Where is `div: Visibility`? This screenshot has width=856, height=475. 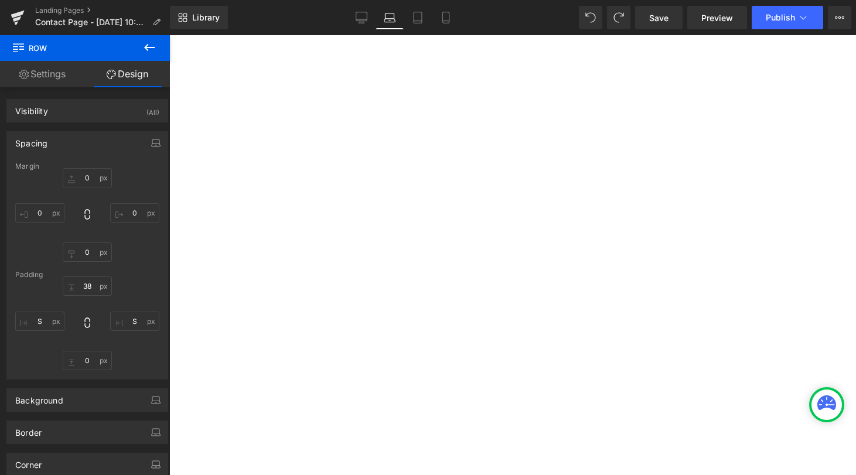
div: Visibility is located at coordinates (32, 108).